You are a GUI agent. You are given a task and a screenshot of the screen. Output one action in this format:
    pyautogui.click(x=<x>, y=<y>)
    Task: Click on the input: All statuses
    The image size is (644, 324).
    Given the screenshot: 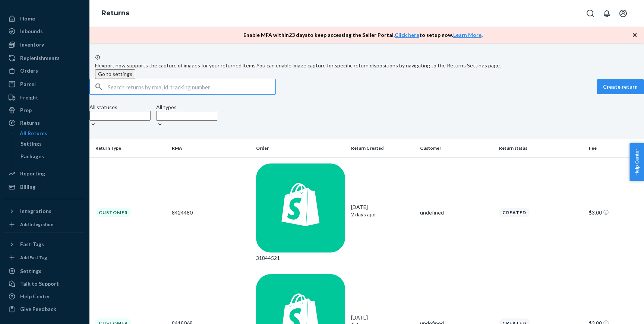 What is the action you would take?
    pyautogui.click(x=120, y=116)
    